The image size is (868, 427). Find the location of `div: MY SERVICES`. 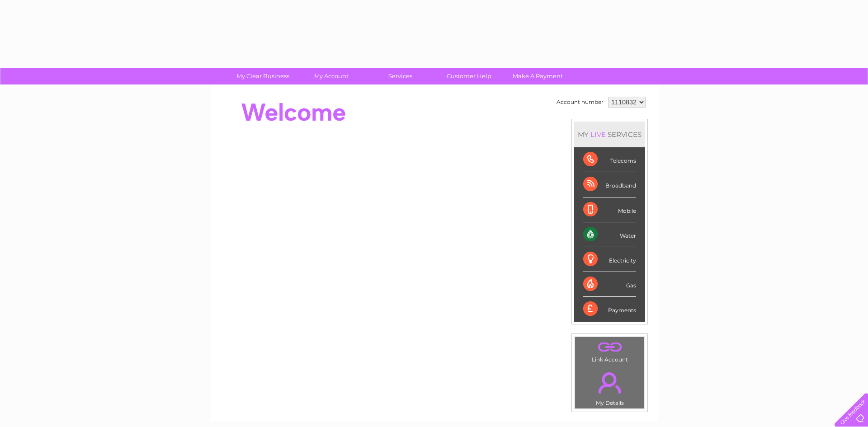

div: MY SERVICES is located at coordinates (609, 134).